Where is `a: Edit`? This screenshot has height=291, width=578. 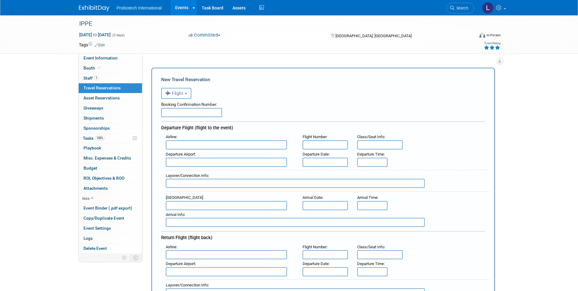
a: Edit is located at coordinates (100, 45).